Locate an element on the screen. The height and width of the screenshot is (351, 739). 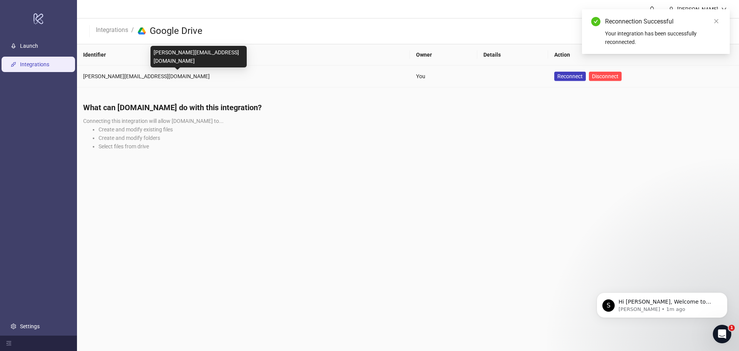
span: Reconnect is located at coordinates (570, 76).